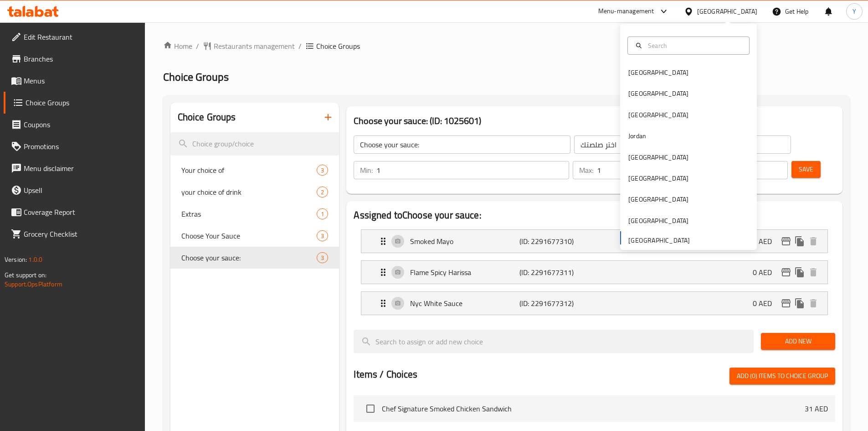  Describe the element at coordinates (556, 272) in the screenshot. I see `p: (ID: 2291677311)` at that location.